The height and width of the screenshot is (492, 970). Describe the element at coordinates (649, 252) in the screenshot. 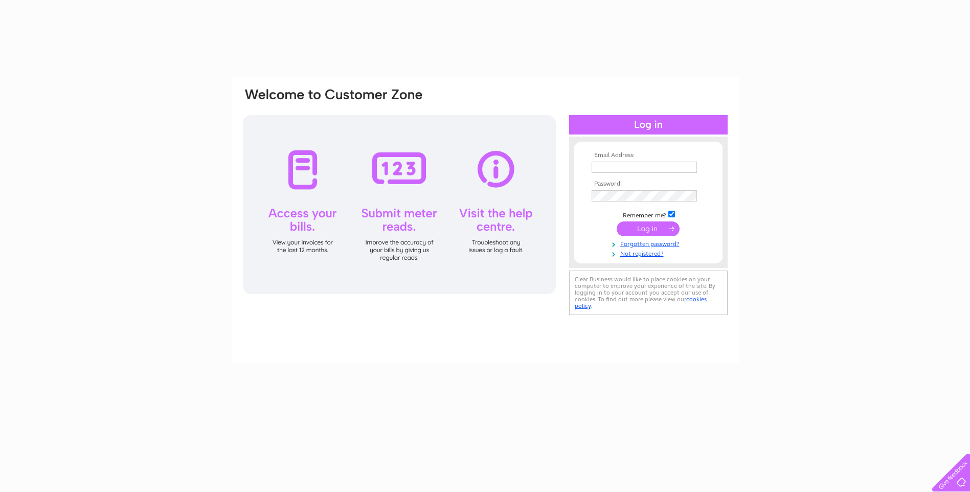

I see `a: Not registered?` at that location.